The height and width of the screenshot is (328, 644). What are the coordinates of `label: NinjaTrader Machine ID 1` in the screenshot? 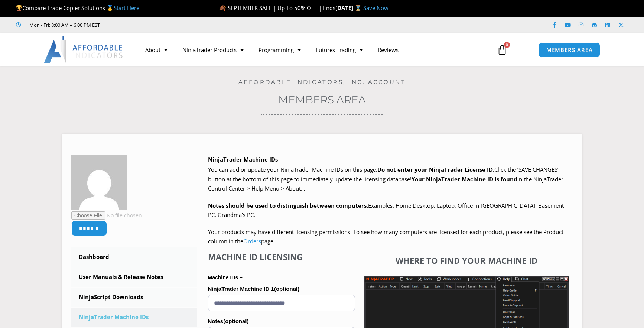 It's located at (281, 289).